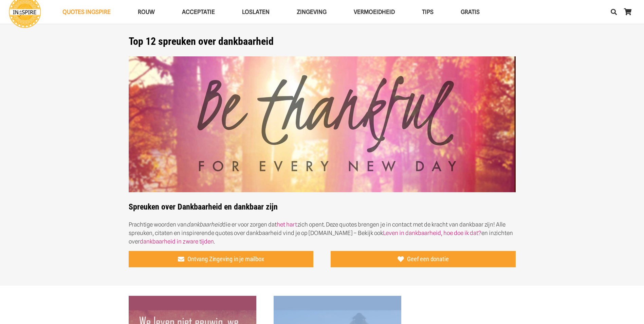 This screenshot has width=644, height=324. I want to click on p: Prachtige woorden van die er voor zorgen dat zich opent. Deze quotes brengen je in contact met de..., so click(322, 233).